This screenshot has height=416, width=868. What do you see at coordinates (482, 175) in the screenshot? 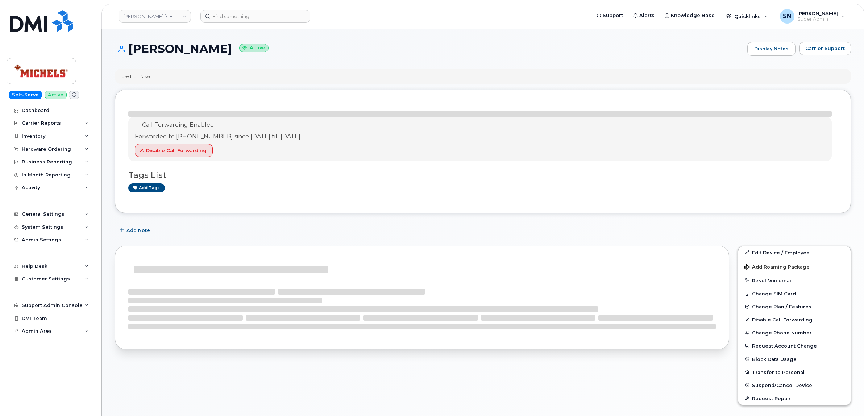
I see `h3: Tags List` at bounding box center [482, 175].